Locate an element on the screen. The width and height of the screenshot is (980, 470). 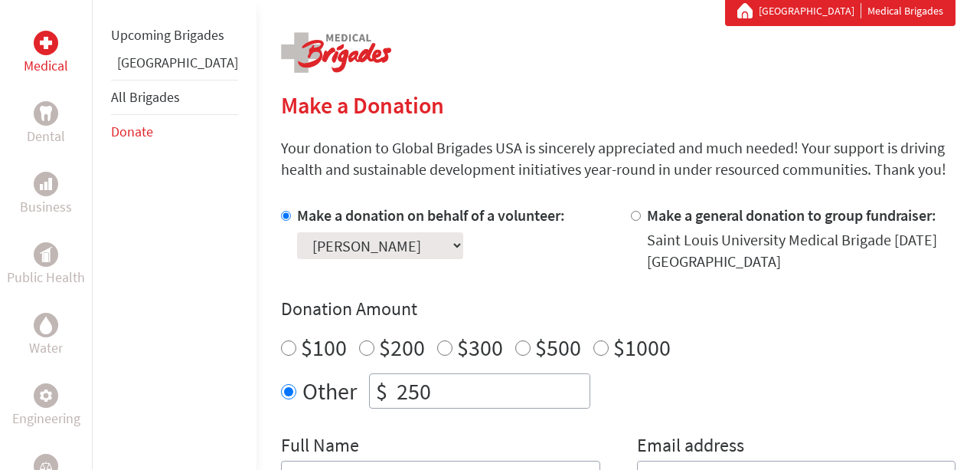
h2: Make a Donation is located at coordinates (618, 105).